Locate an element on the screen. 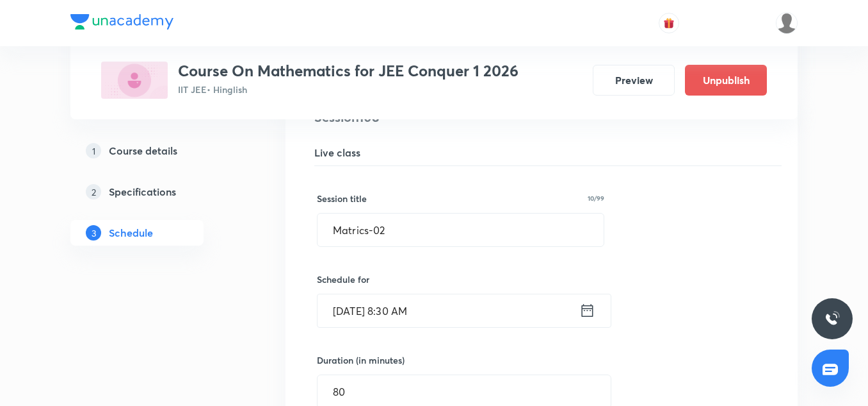  h6: Session title is located at coordinates (342, 198).